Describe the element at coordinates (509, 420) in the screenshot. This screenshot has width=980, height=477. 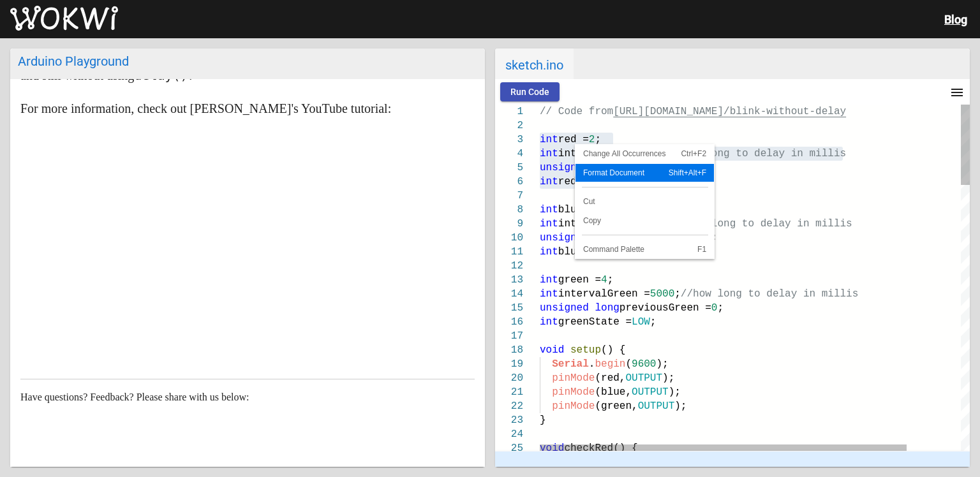
I see `div: 23` at that location.